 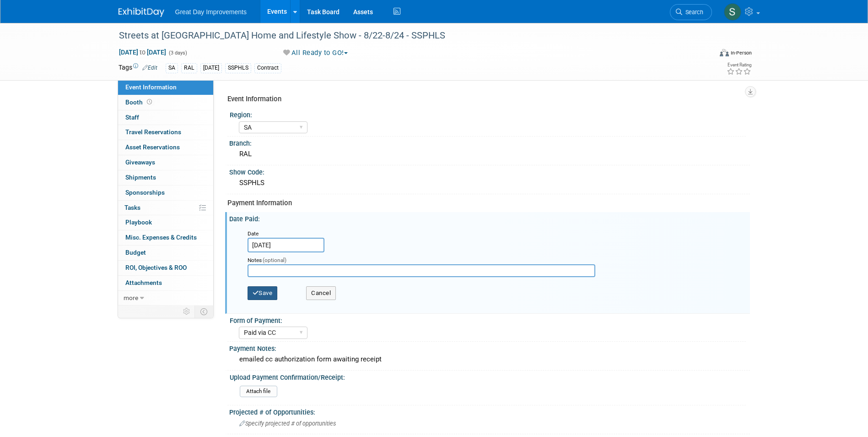 What do you see at coordinates (705, 55) in the screenshot?
I see `div: Event Format` at bounding box center [705, 55].